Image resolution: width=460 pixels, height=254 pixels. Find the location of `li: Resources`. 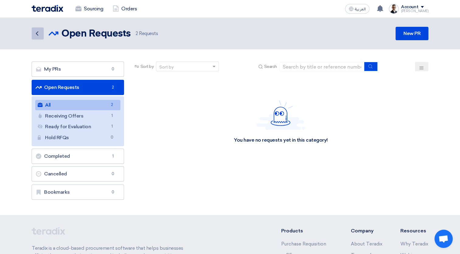

li: Resources is located at coordinates (414, 230).